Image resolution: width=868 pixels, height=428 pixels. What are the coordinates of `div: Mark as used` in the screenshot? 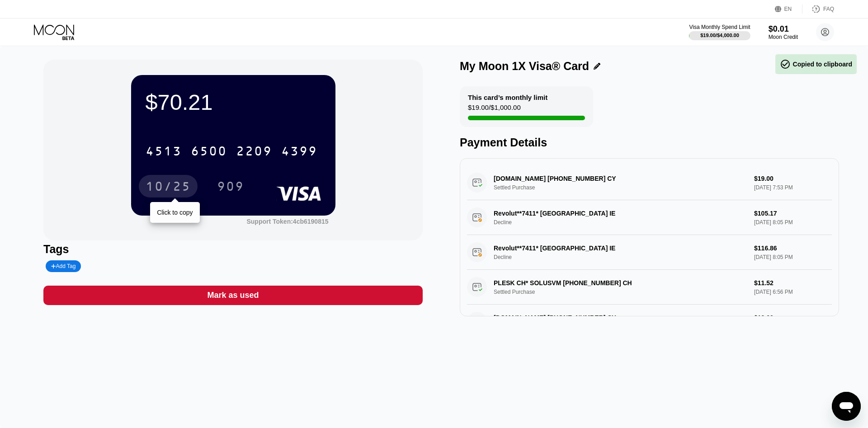 It's located at (233, 295).